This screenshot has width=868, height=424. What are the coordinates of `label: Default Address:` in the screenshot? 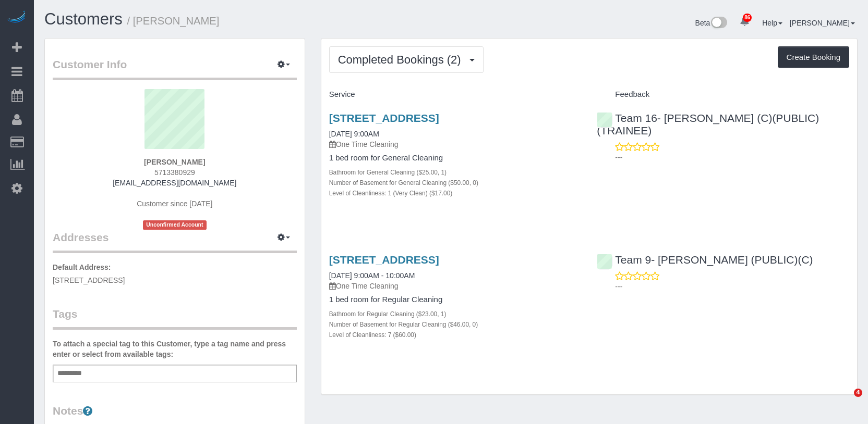 It's located at (82, 268).